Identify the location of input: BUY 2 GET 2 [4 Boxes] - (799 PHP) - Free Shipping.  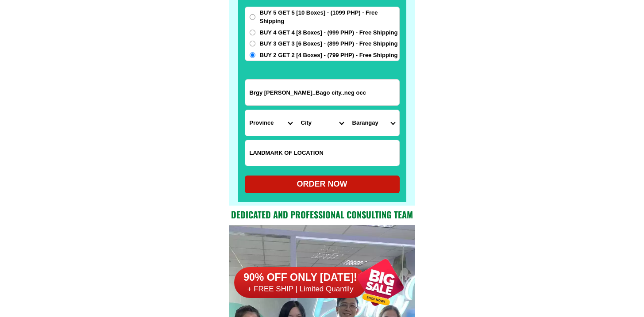
(252, 55).